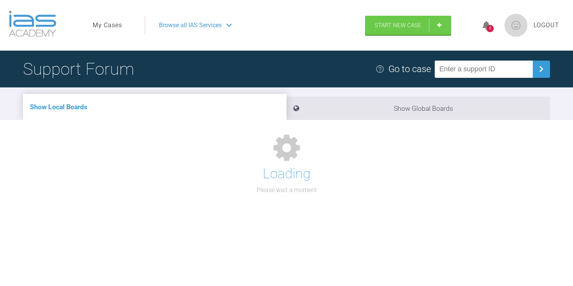 The height and width of the screenshot is (286, 573). I want to click on img: logo-light.3e3ef733.png, so click(33, 24).